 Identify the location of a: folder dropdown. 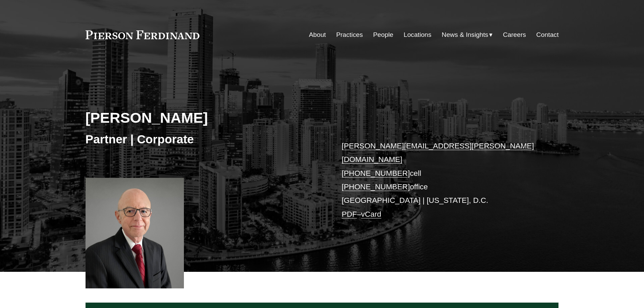
(467, 35).